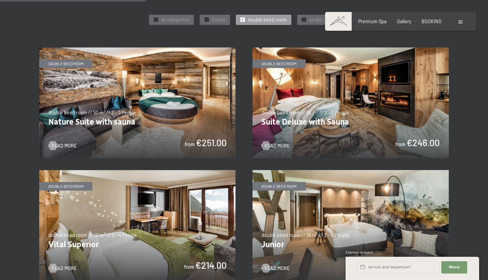  What do you see at coordinates (322, 20) in the screenshot?
I see `span: single room` at bounding box center [322, 20].